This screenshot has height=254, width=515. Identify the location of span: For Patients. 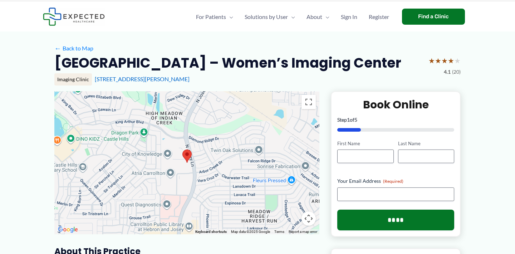
(211, 17).